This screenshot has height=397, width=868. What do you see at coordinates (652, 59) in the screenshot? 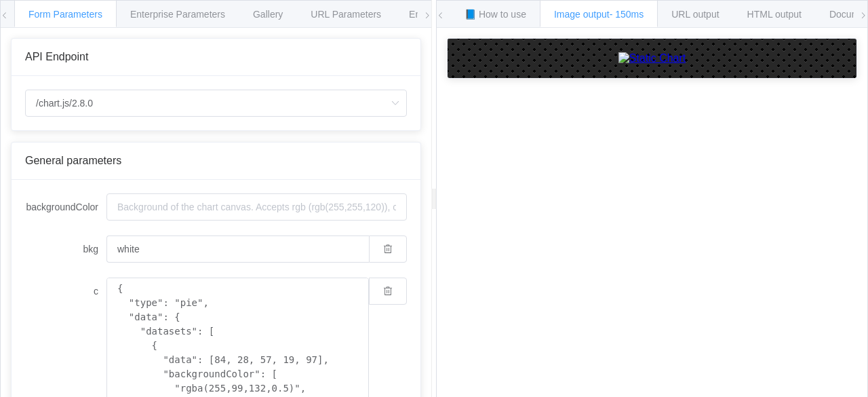
I see `img: Static Chart` at bounding box center [652, 59].